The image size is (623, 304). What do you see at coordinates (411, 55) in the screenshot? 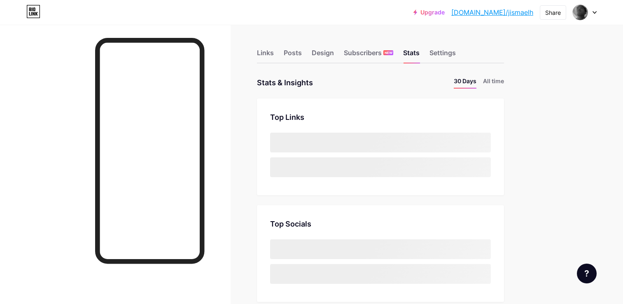
I see `div: Stats` at bounding box center [411, 55].